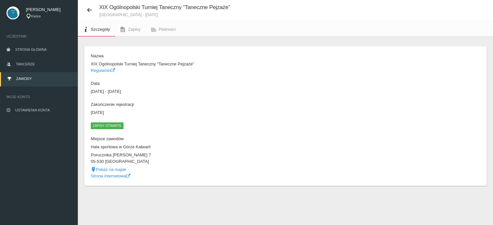  I want to click on a: Strona internetowa, so click(111, 176).